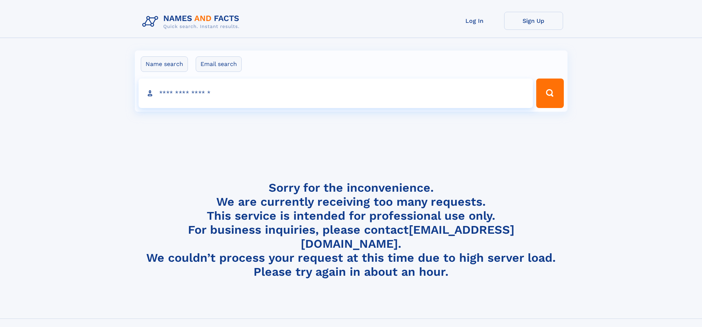 This screenshot has width=702, height=327. Describe the element at coordinates (550, 93) in the screenshot. I see `button: Search Button` at that location.